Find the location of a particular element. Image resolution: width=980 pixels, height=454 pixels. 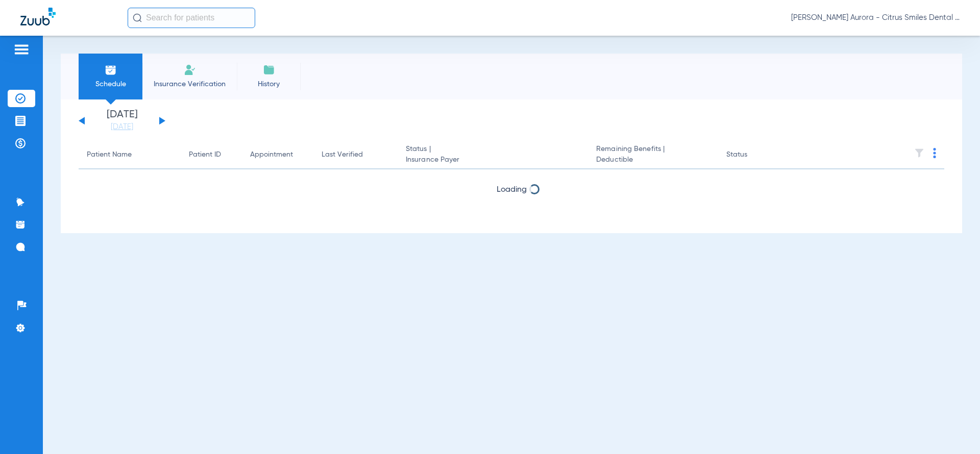

img: Zuub Logo is located at coordinates (38, 16).